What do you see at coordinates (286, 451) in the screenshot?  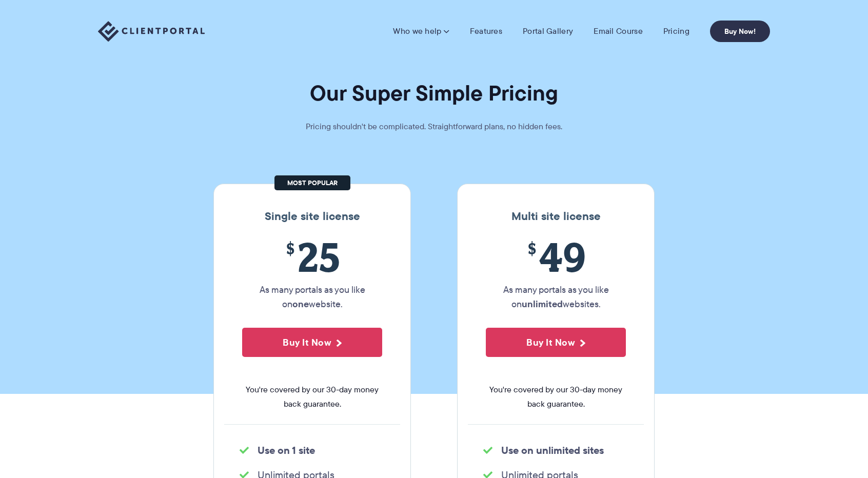 I see `strong: Use on 1 site` at bounding box center [286, 451].